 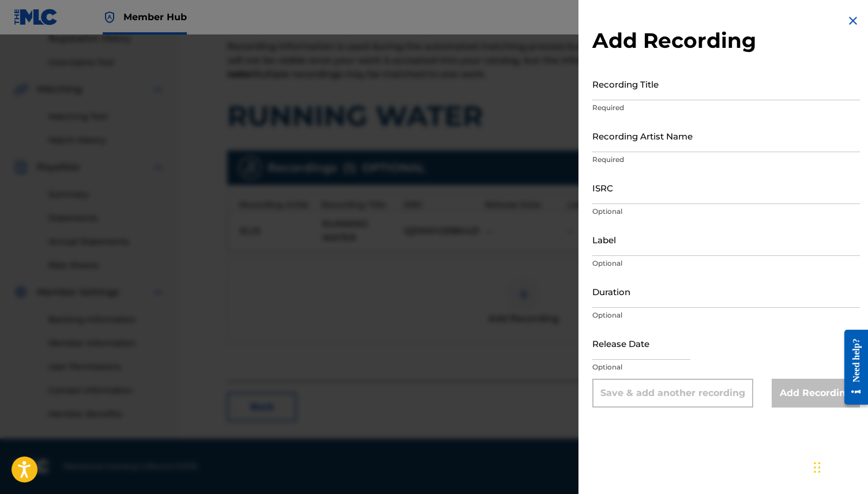 I want to click on div: Drag, so click(x=817, y=468).